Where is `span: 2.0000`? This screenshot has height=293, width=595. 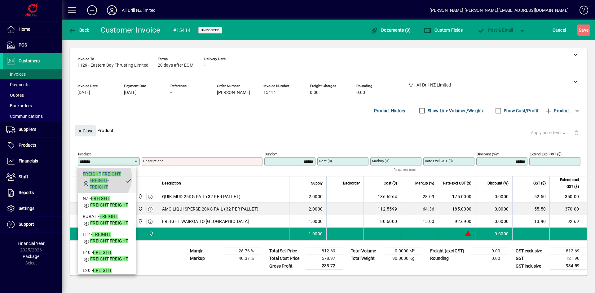
span: 2.0000 is located at coordinates (316, 209).